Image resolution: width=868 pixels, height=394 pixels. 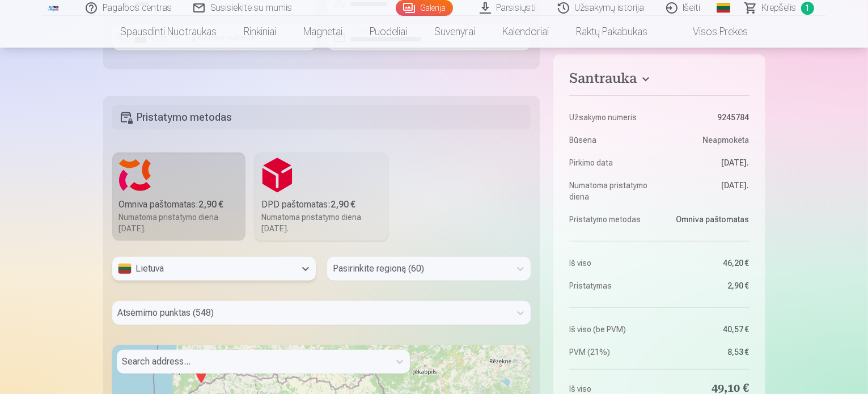 What do you see at coordinates (612, 32) in the screenshot?
I see `a: Raktų pakabukas` at bounding box center [612, 32].